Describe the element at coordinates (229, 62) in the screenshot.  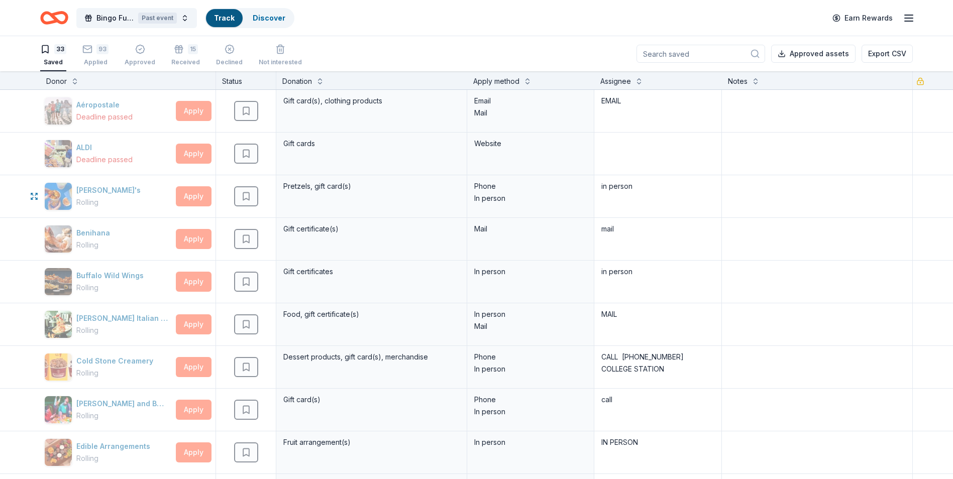
I see `div: Declined` at that location.